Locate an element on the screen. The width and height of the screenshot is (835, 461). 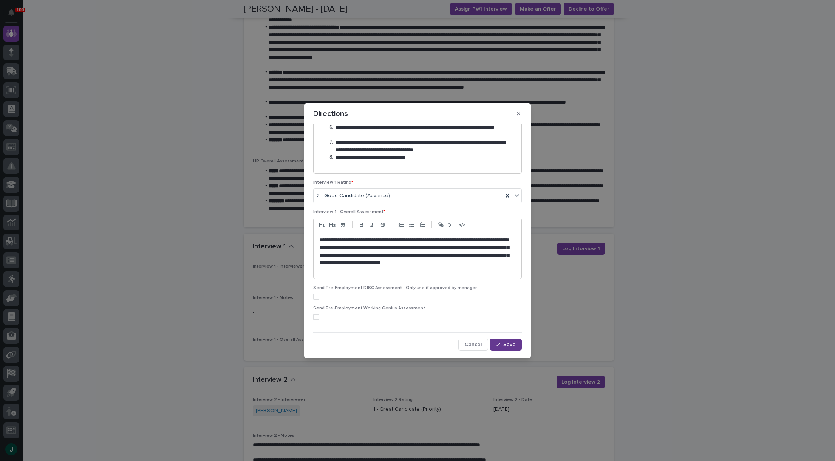
p: Directions is located at coordinates (331, 114).